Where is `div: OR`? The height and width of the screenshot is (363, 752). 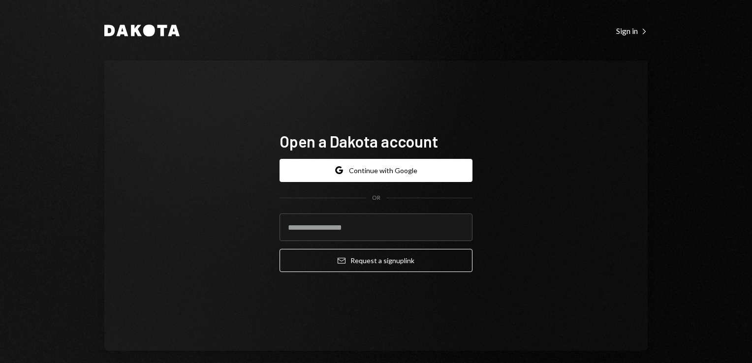 div: OR is located at coordinates (376, 198).